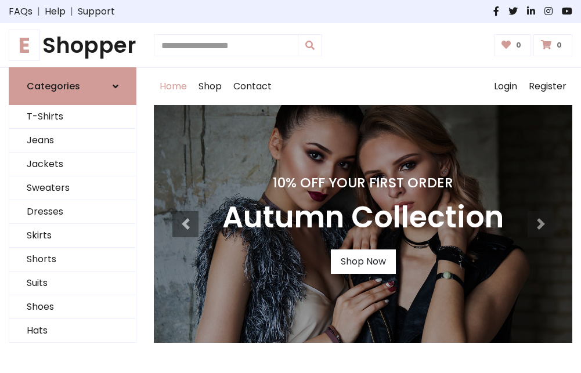 The image size is (581, 373). Describe the element at coordinates (96, 12) in the screenshot. I see `a: Support` at that location.